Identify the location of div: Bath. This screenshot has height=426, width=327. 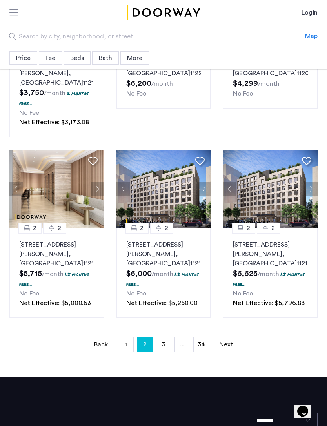
(105, 58).